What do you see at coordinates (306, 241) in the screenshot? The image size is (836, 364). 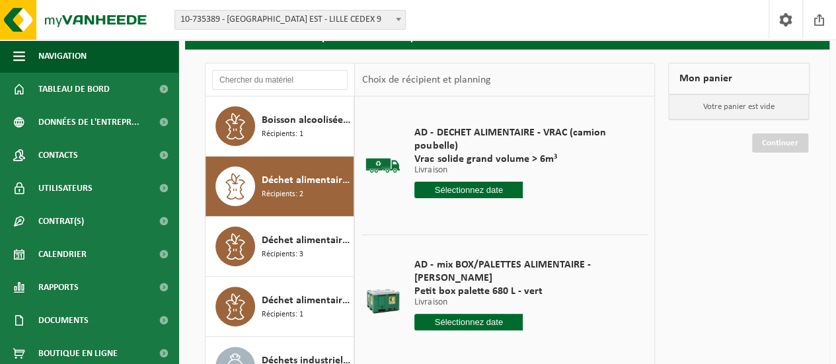 I see `span: Déchet alimentaire, catégorie 2, contenant des produits d'origine animale, emballage mélangé` at bounding box center [306, 241].